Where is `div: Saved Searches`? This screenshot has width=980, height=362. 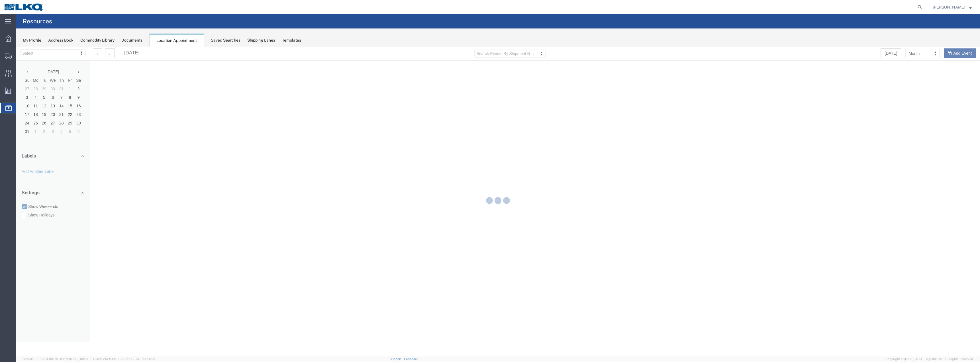 div: Saved Searches is located at coordinates (226, 40).